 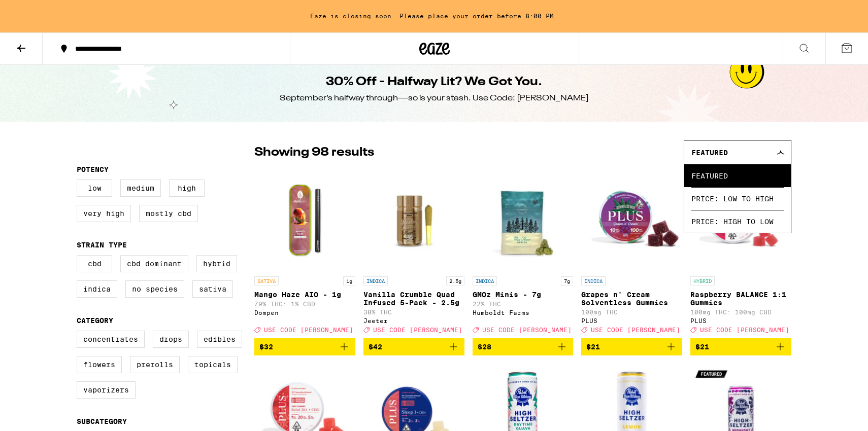 What do you see at coordinates (168, 214) in the screenshot?
I see `label: Mostly CBD` at bounding box center [168, 214].